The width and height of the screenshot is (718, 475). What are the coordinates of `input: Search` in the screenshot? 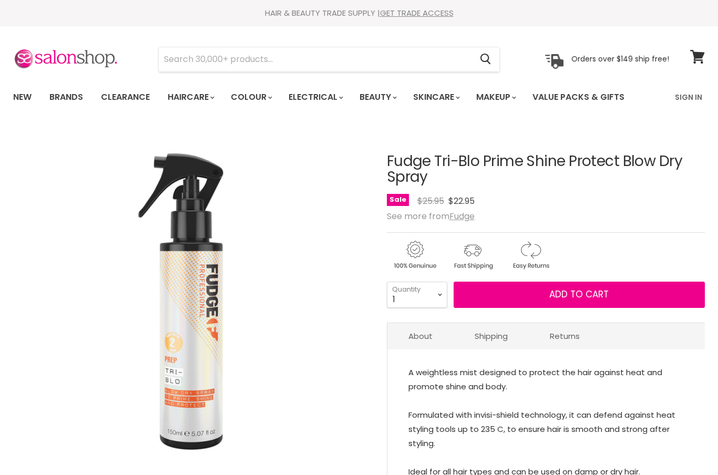 It's located at (315, 59).